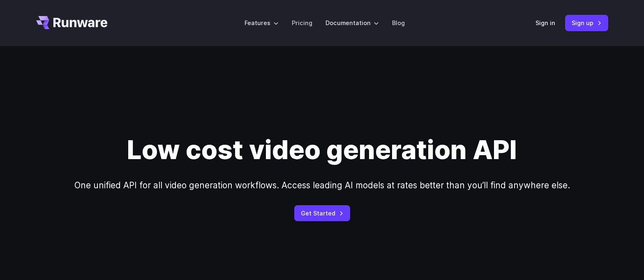 The width and height of the screenshot is (644, 280). Describe the element at coordinates (322, 150) in the screenshot. I see `h1: Low cost video generation API` at that location.